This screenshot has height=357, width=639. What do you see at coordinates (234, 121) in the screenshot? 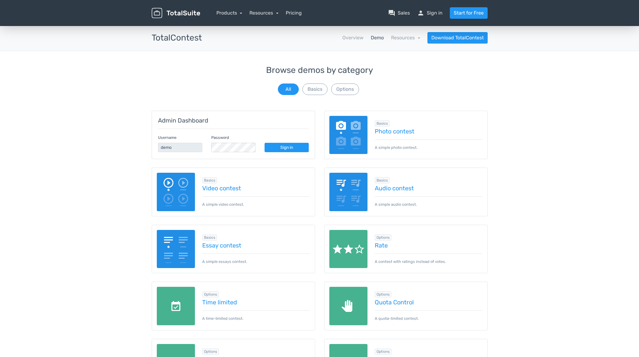
I see `h5: Admin Dashboard` at bounding box center [234, 121].